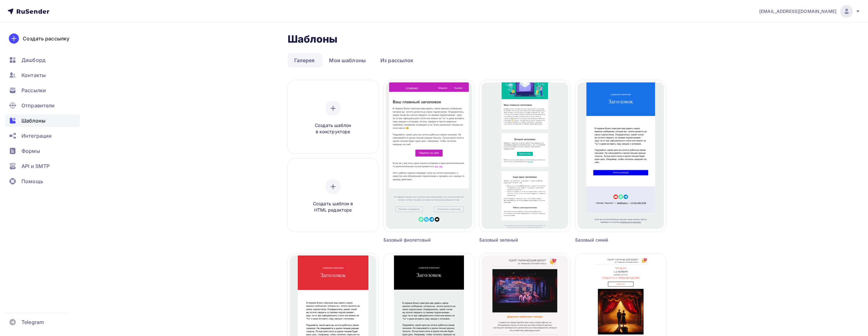 Image resolution: width=868 pixels, height=336 pixels. I want to click on a: Галерея, so click(305, 60).